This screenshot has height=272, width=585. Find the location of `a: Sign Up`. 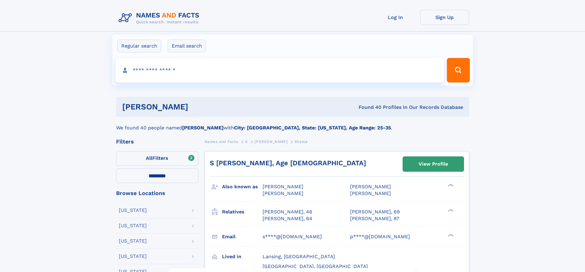

a: Sign Up is located at coordinates (445, 17).